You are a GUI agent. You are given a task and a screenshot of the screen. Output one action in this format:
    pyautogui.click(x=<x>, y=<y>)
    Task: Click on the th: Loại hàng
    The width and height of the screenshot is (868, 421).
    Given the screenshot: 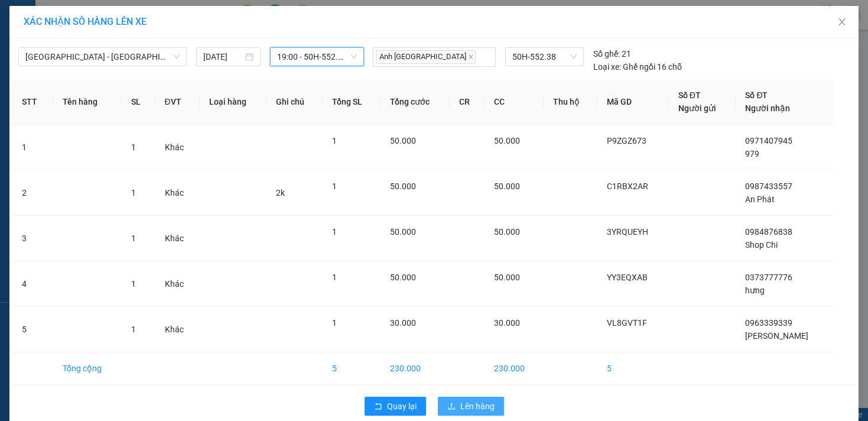 What is the action you would take?
    pyautogui.click(x=233, y=102)
    